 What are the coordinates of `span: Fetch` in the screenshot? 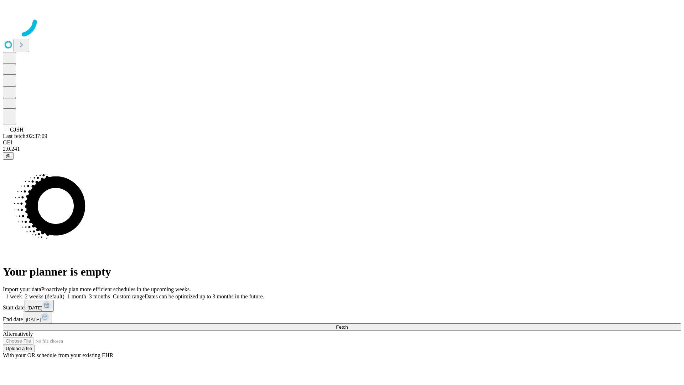 It's located at (342, 327).